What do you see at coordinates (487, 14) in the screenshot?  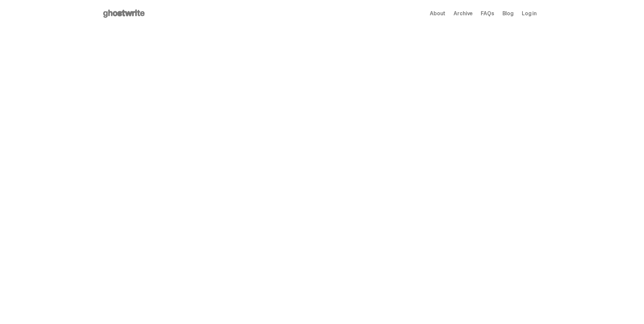 I see `a: FAQs` at bounding box center [487, 14].